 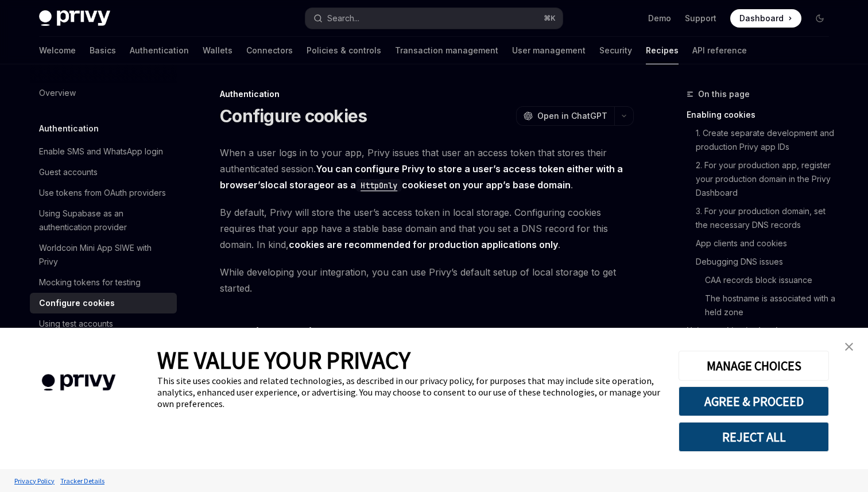 What do you see at coordinates (294, 116) in the screenshot?
I see `h1: Configure cookies` at bounding box center [294, 116].